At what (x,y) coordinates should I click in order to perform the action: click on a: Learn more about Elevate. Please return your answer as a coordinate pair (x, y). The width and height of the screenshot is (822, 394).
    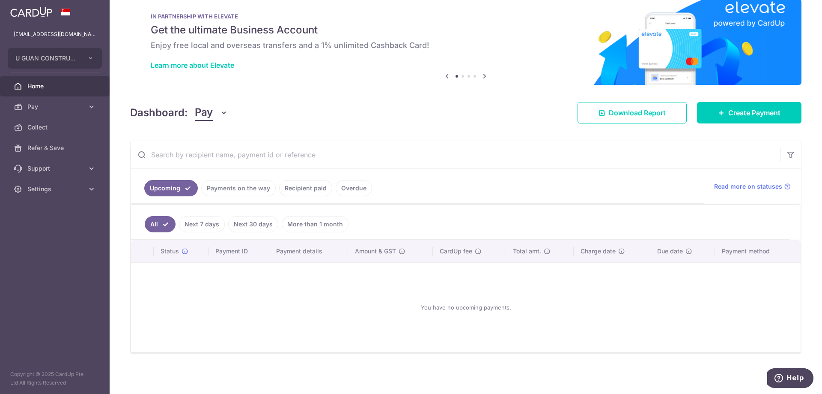
    Looking at the image, I should click on (192, 65).